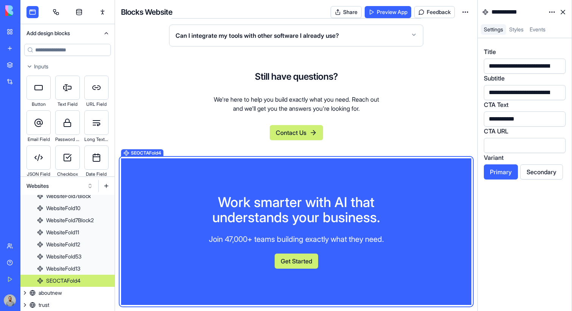 The height and width of the screenshot is (311, 572). I want to click on div: Password Field, so click(67, 140).